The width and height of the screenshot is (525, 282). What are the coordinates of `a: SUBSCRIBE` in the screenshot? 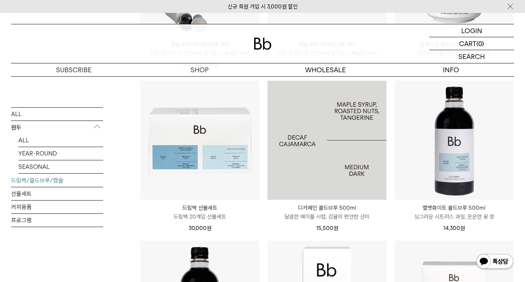 It's located at (74, 70).